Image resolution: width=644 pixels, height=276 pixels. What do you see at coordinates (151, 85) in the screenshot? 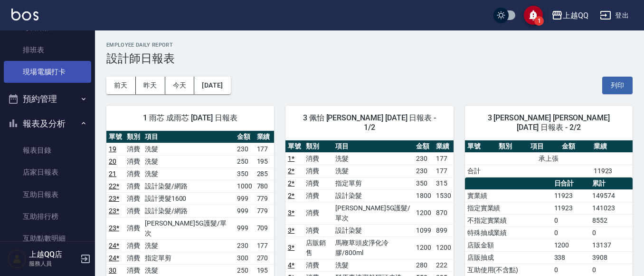
I see `button: 昨天` at bounding box center [151, 85].